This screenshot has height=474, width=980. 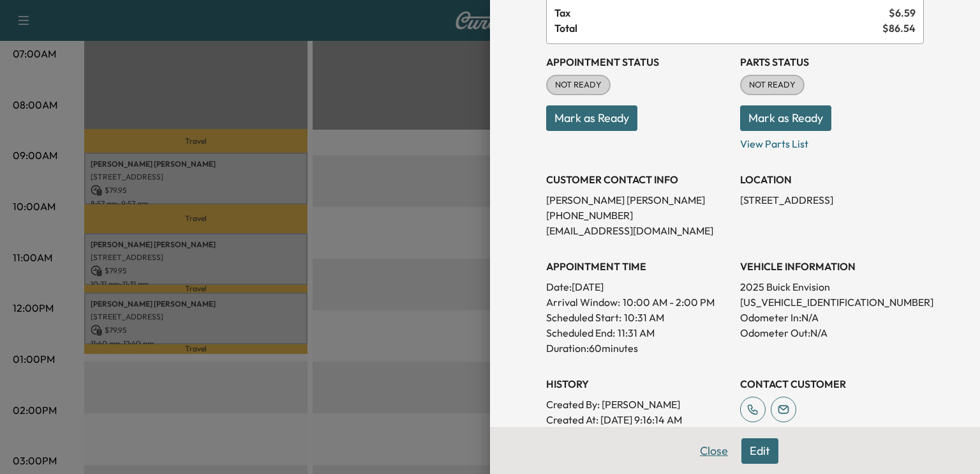 What do you see at coordinates (832, 332) in the screenshot?
I see `p: Odometer Out: N/A` at bounding box center [832, 332].